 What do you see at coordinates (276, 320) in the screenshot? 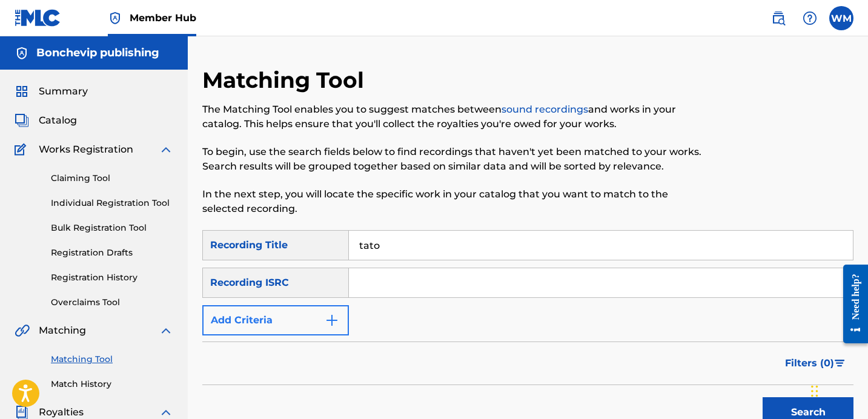
I see `button: Add Criteria` at bounding box center [276, 320].